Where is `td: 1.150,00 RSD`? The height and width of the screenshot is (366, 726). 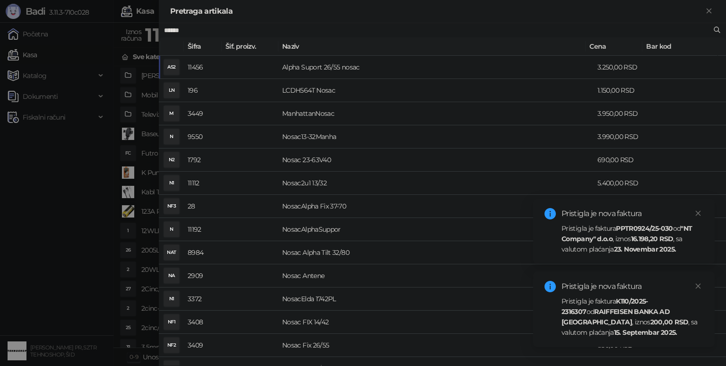
td: 1.150,00 RSD is located at coordinates (622, 90).